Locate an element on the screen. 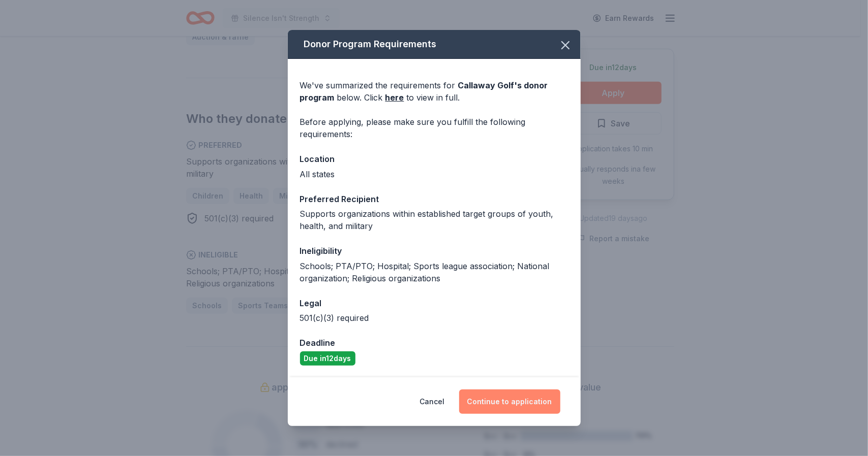  div: We've summarized the requirements for below. Click to view in full. is located at coordinates (434, 91).